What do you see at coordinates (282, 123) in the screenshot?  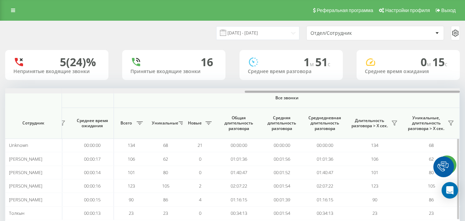 I see `span: Средняя длительность разговора` at bounding box center [282, 123].